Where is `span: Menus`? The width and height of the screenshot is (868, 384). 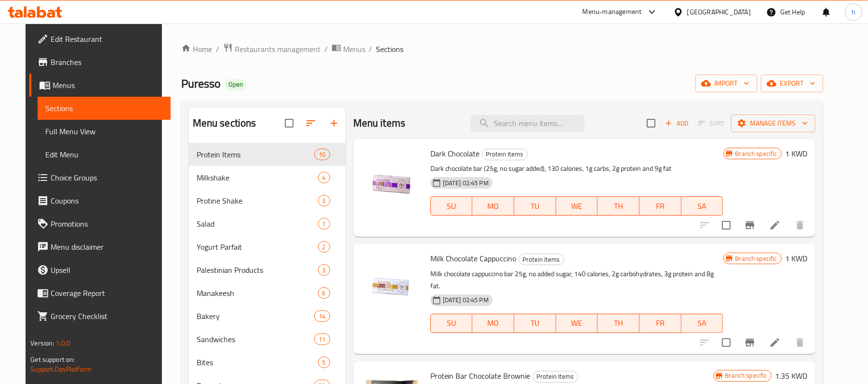
span: Menus is located at coordinates (354, 49).